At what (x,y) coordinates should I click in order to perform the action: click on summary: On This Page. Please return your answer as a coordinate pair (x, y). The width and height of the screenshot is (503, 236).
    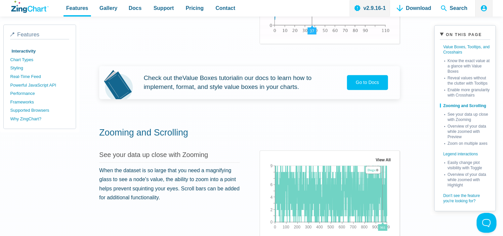
    Looking at the image, I should click on (465, 35).